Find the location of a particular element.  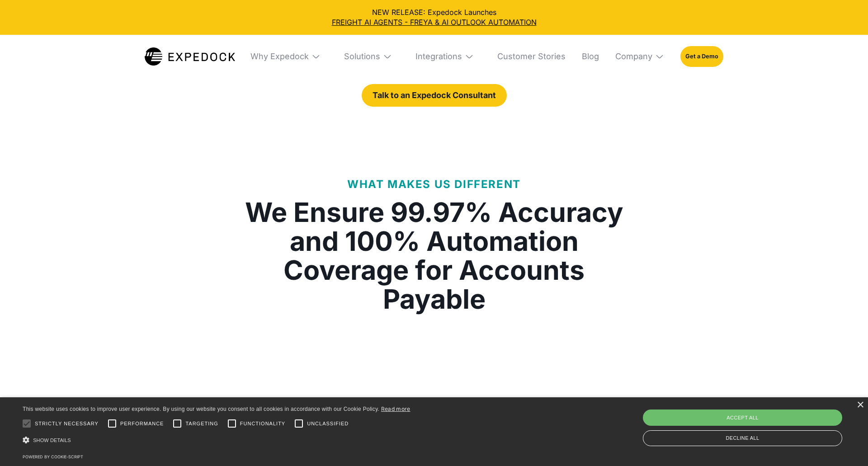

span: This website uses cookies to improve user experience. By using our website you consent to all coo... is located at coordinates (201, 409).